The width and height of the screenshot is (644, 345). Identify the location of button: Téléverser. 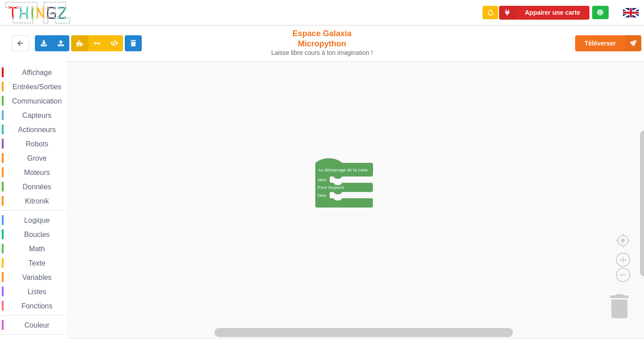
(608, 43).